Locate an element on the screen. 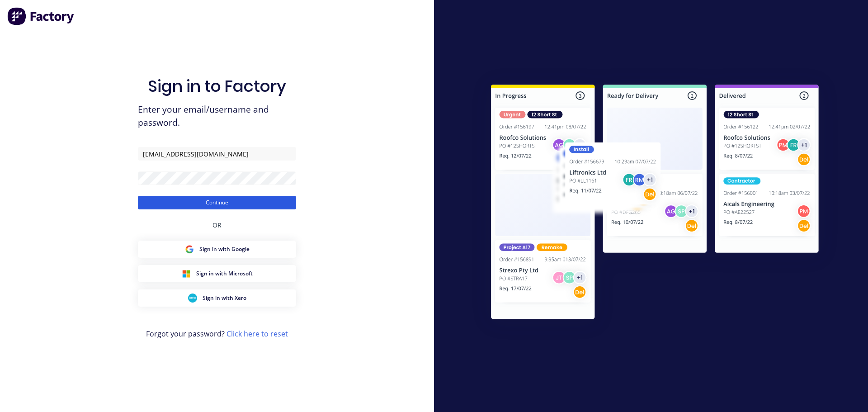 Image resolution: width=868 pixels, height=412 pixels. button: Continue is located at coordinates (217, 203).